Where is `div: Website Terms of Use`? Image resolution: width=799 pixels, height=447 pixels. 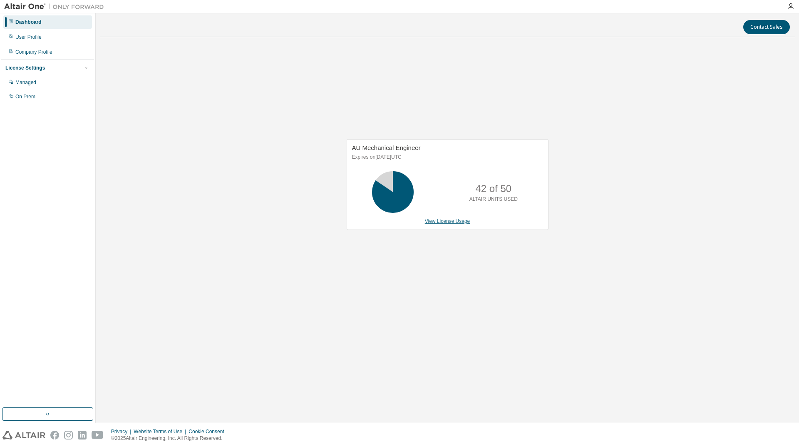
div: Website Terms of Use is located at coordinates (161, 431).